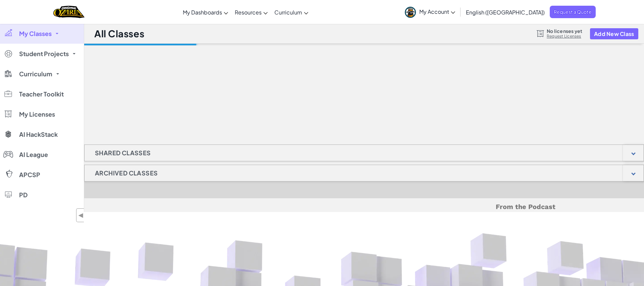 The width and height of the screenshot is (644, 286). Describe the element at coordinates (251, 12) in the screenshot. I see `a: Resources` at that location.